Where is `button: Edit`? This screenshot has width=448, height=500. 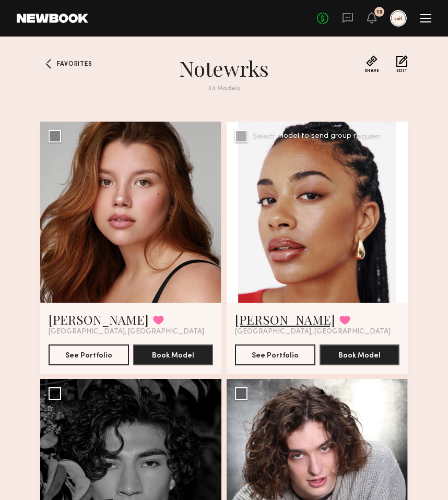
button: Edit is located at coordinates (402, 64).